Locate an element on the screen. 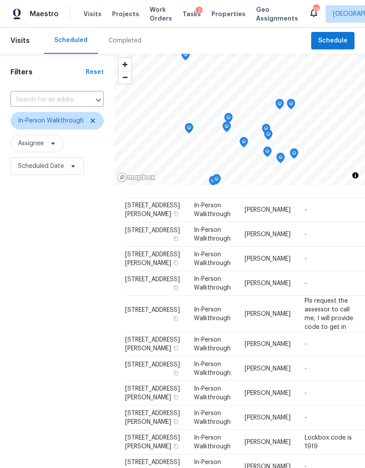  span: Assignee is located at coordinates (31, 144).